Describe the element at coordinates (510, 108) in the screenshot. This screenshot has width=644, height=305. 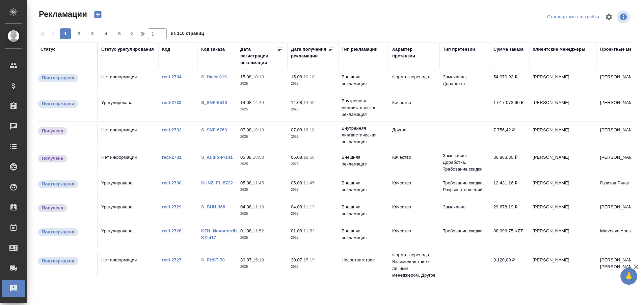
I see `td: 1 017 073,60 ₽` at that location.